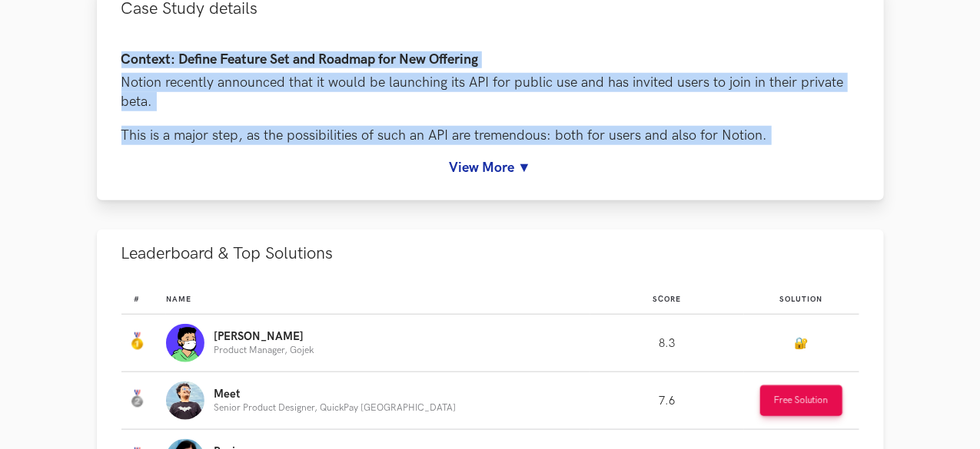  What do you see at coordinates (490, 135) in the screenshot?
I see `p: This is a major step, as the possibilities of such an API are tremendous: both for users and also...` at bounding box center [490, 135].